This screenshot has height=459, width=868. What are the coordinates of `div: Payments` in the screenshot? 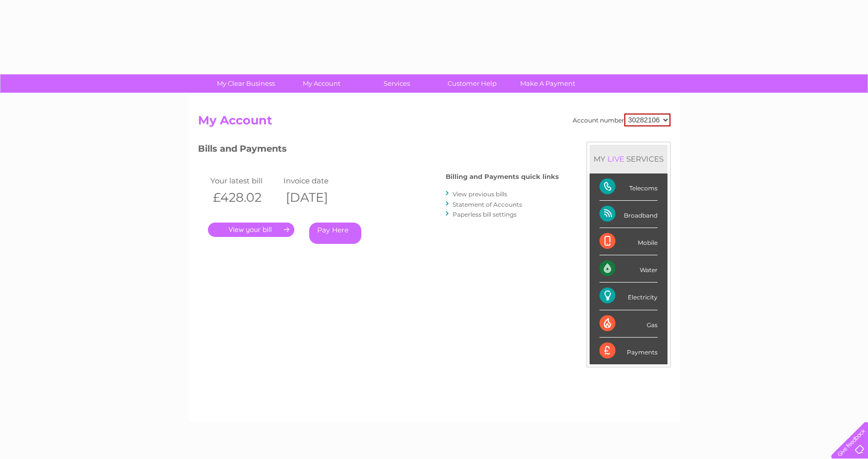 It's located at (628, 351).